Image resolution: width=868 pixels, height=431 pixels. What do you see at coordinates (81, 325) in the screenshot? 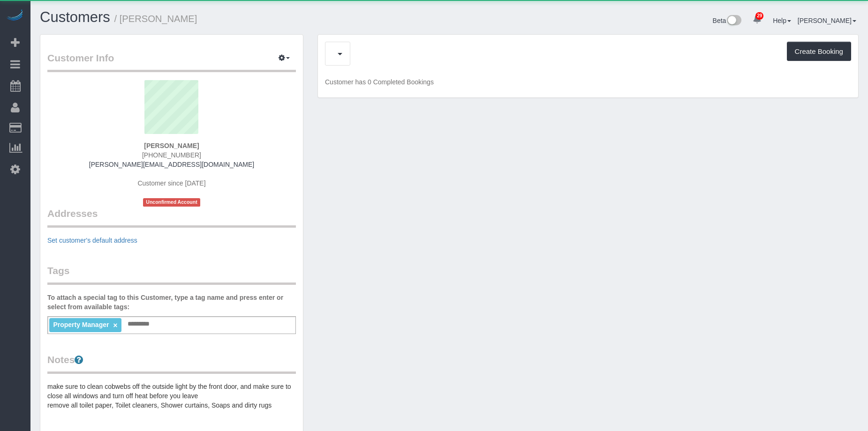
I see `span: Property Manager` at bounding box center [81, 325].